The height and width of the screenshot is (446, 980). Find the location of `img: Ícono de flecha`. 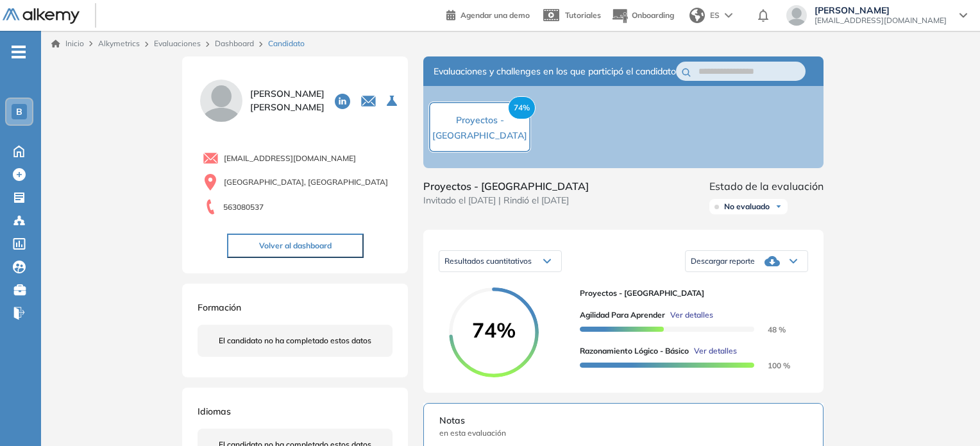

img: Ícono de flecha is located at coordinates (779, 206).